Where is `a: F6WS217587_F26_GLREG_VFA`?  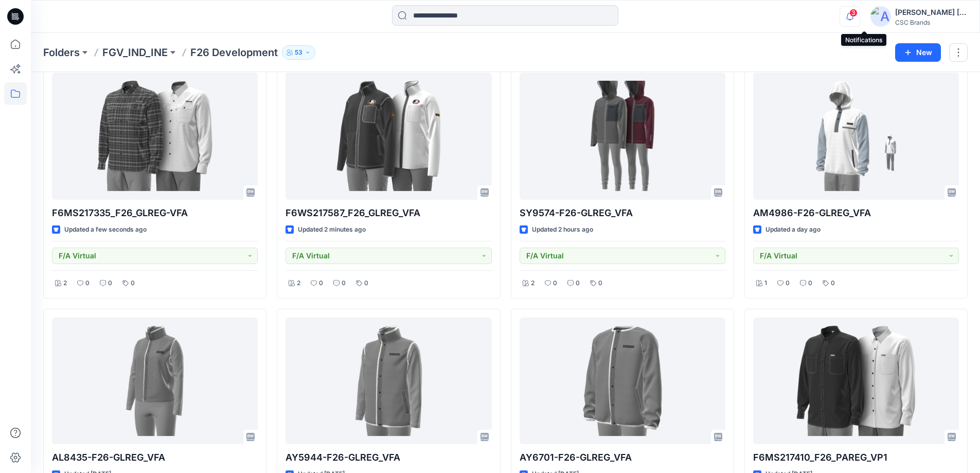 a: F6WS217587_F26_GLREG_VFA is located at coordinates (388, 136).